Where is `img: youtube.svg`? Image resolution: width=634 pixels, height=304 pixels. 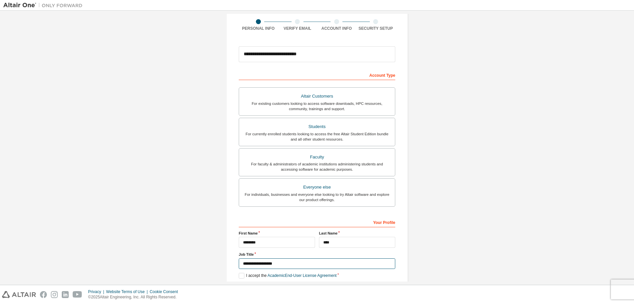 img: youtube.svg is located at coordinates (77, 294).